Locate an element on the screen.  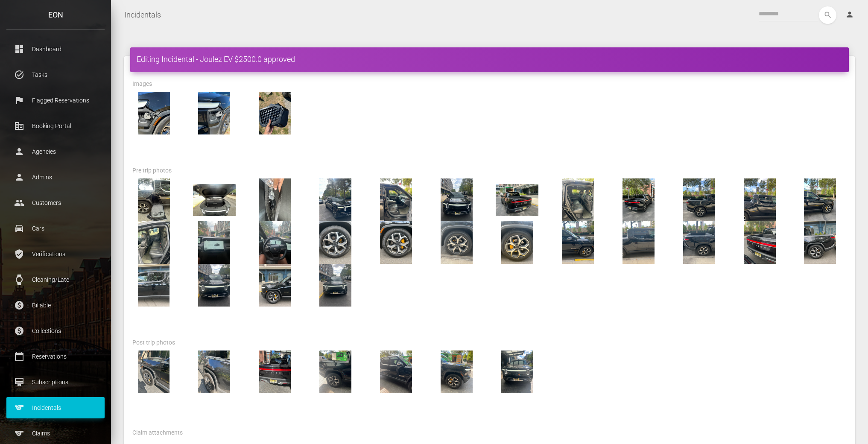
img: IMG_8333.jpg is located at coordinates (578, 243).